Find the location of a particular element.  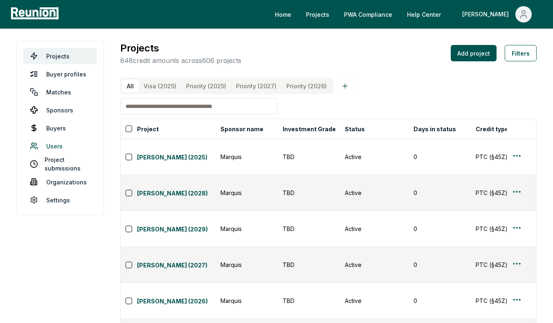

a: Home is located at coordinates (283, 14).